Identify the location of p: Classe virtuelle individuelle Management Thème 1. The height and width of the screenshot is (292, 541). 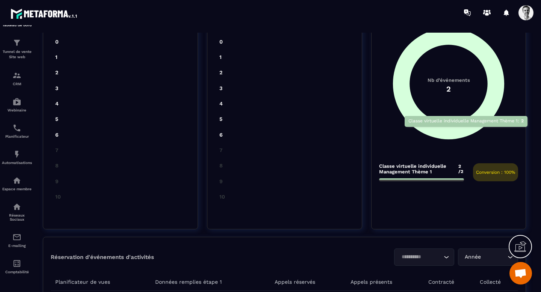
(418, 169).